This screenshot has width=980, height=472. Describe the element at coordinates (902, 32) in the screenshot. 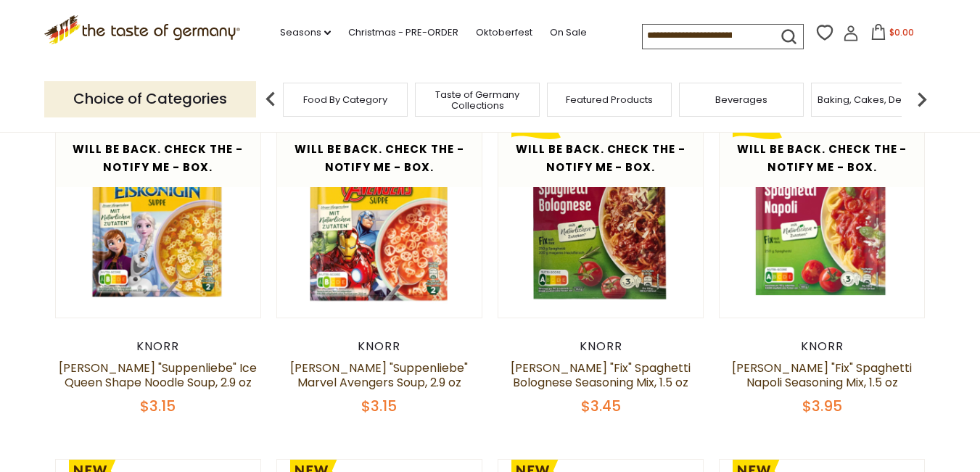

I see `span: $0.00` at that location.